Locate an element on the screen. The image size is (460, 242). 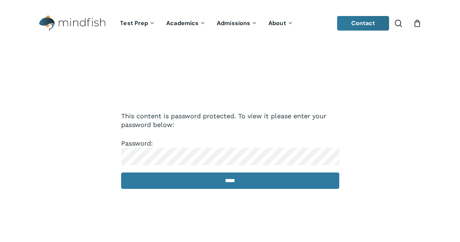
a: Academics is located at coordinates (186, 23).